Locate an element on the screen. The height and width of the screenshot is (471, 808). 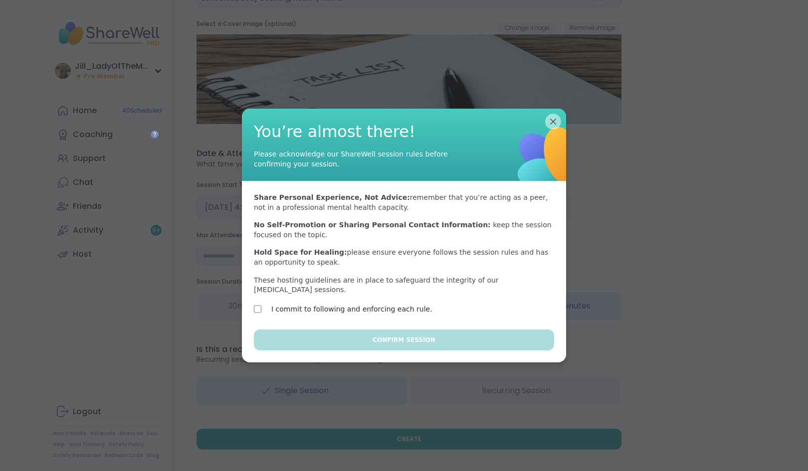
p: keep the session focused on the topic. is located at coordinates (404, 230).